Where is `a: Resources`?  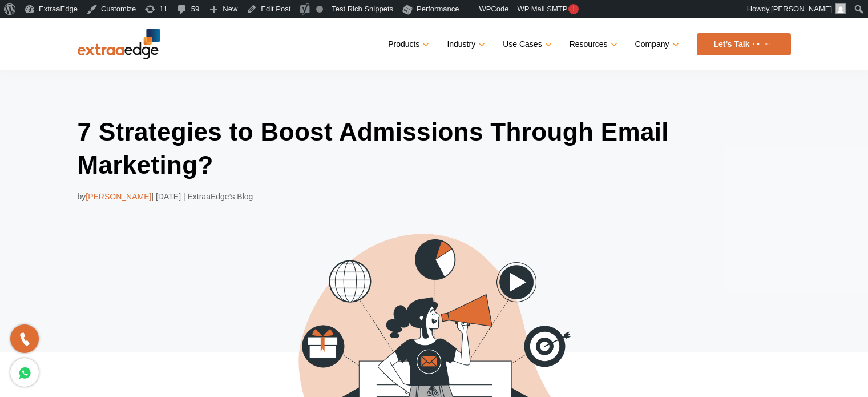 a: Resources is located at coordinates (593, 44).